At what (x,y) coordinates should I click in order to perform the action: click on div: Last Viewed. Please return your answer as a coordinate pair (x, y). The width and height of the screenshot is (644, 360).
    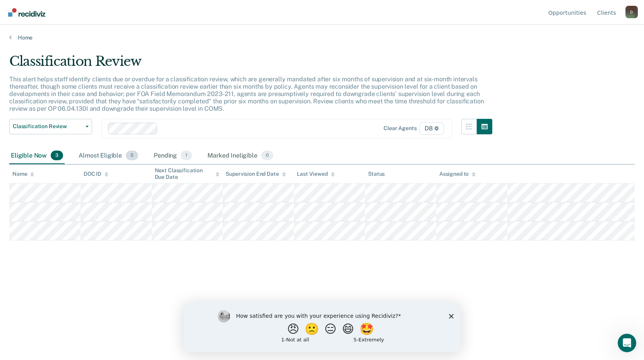
    Looking at the image, I should click on (316, 174).